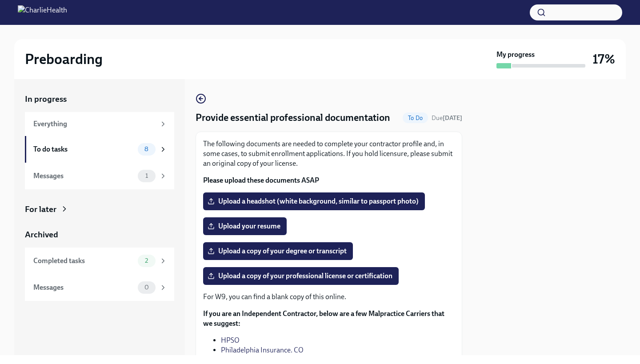 This screenshot has width=640, height=364. Describe the element at coordinates (262, 349) in the screenshot. I see `a: Philadelphia Insurance. CO` at that location.